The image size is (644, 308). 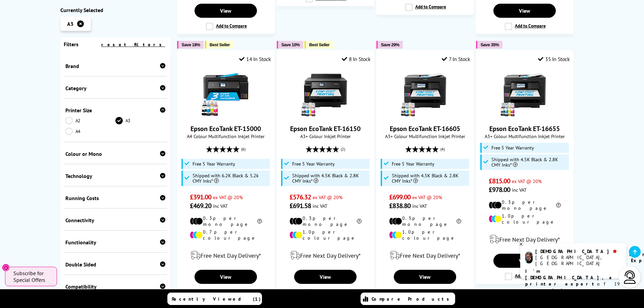 I want to click on img: Epson EcoTank ET-16655, so click(x=525, y=93).